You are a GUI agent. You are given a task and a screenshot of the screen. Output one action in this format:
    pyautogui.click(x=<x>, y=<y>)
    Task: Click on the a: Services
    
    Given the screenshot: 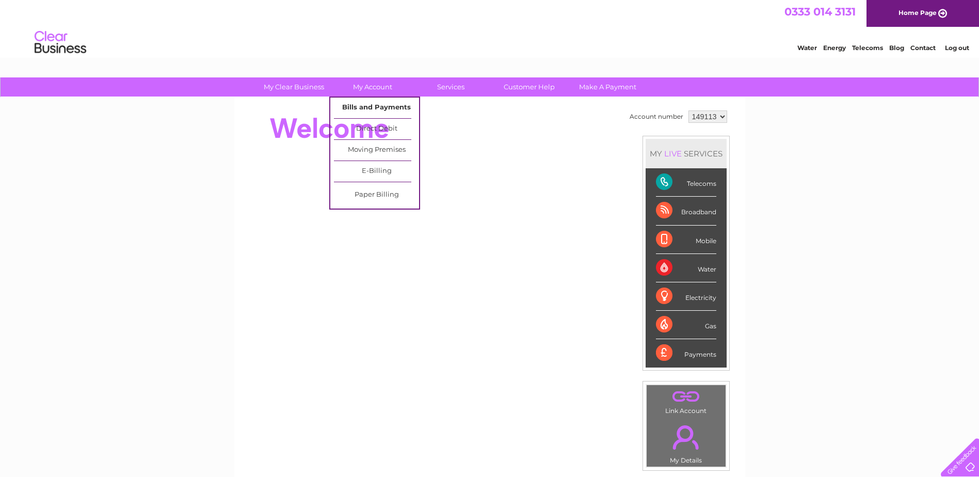 What is the action you would take?
    pyautogui.click(x=451, y=87)
    